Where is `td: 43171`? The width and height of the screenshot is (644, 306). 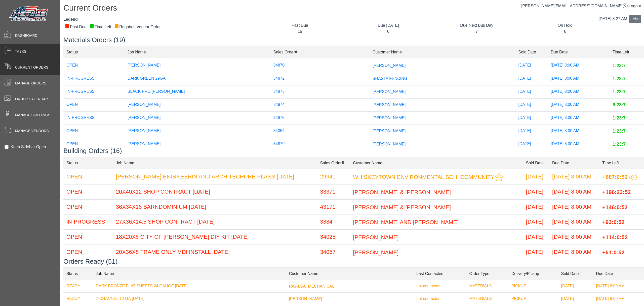
td: 43171 is located at coordinates (334, 207).